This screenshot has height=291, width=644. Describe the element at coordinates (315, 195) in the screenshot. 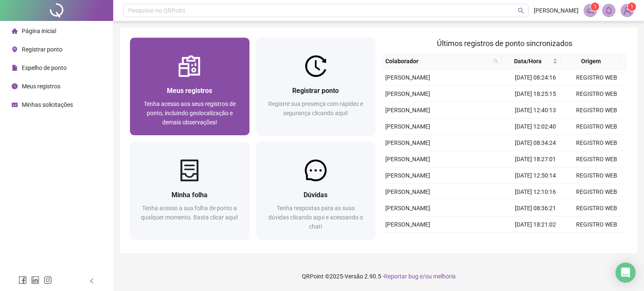

I see `span: Dúvidas` at that location.